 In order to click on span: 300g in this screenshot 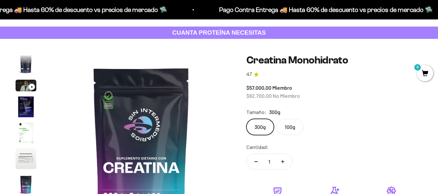, I will do `click(275, 112)`.